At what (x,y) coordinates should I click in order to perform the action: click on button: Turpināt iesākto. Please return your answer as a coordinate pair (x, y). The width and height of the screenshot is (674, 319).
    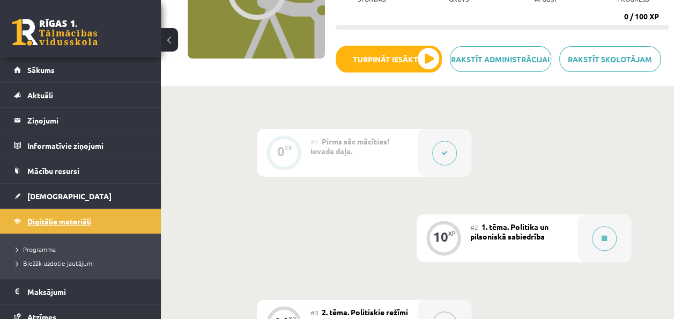
    Looking at the image, I should click on (389, 59).